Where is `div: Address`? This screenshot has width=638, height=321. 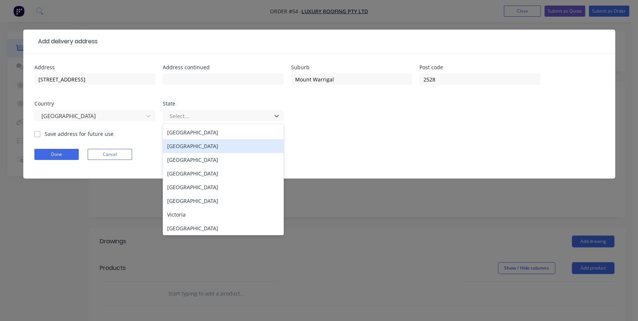 div: Address is located at coordinates (95, 67).